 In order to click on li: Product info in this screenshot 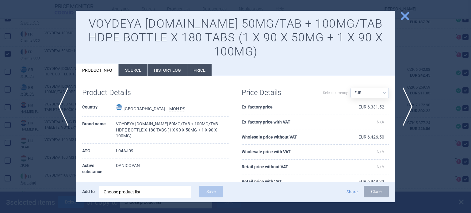, I will do `click(97, 70)`.